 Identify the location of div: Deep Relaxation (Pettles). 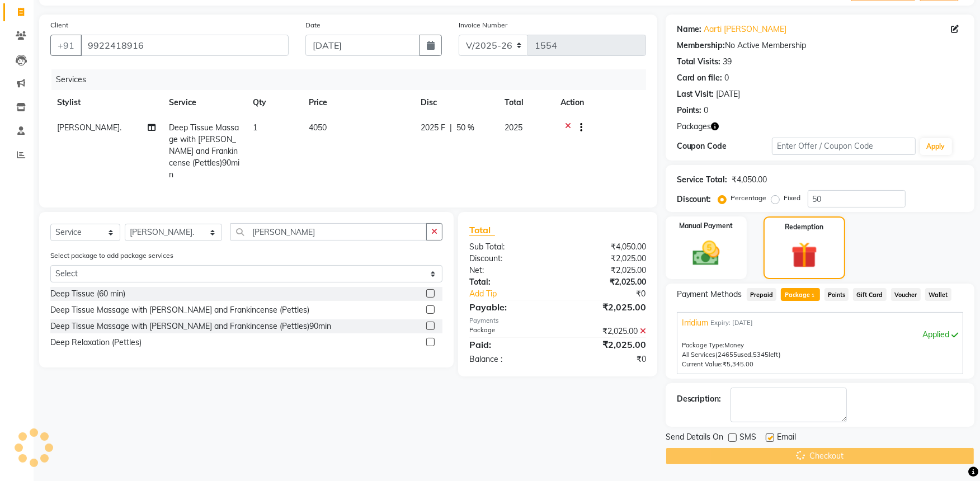
(96, 343).